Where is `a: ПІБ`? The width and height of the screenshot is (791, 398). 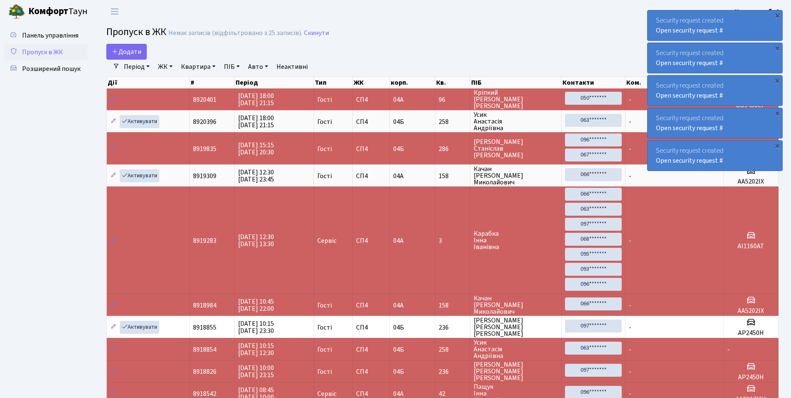
a: ПІБ is located at coordinates (232, 67).